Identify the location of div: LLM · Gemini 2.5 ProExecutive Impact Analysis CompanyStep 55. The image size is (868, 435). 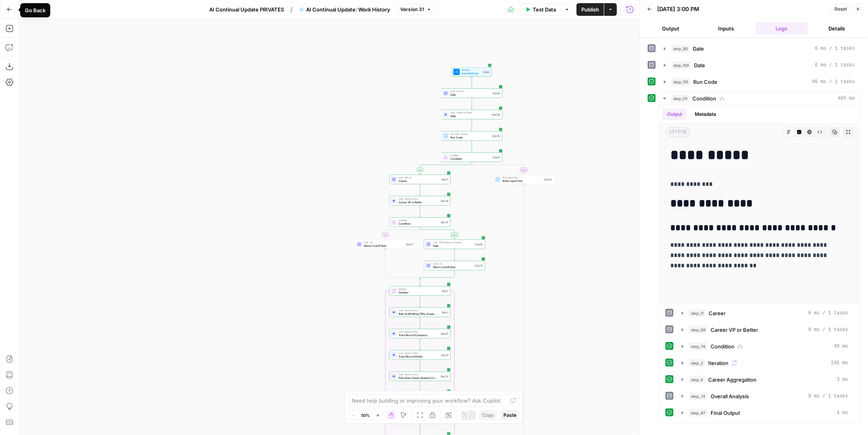
(420, 377).